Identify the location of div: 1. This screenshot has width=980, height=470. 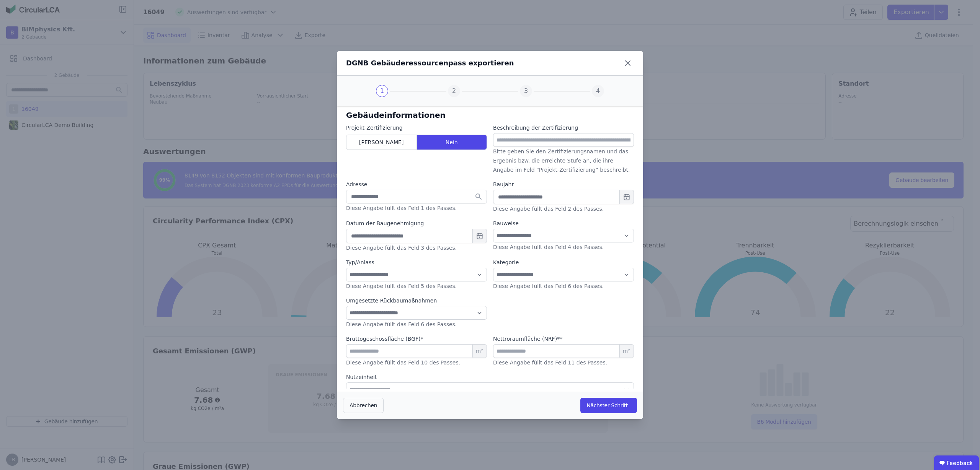
(382, 91).